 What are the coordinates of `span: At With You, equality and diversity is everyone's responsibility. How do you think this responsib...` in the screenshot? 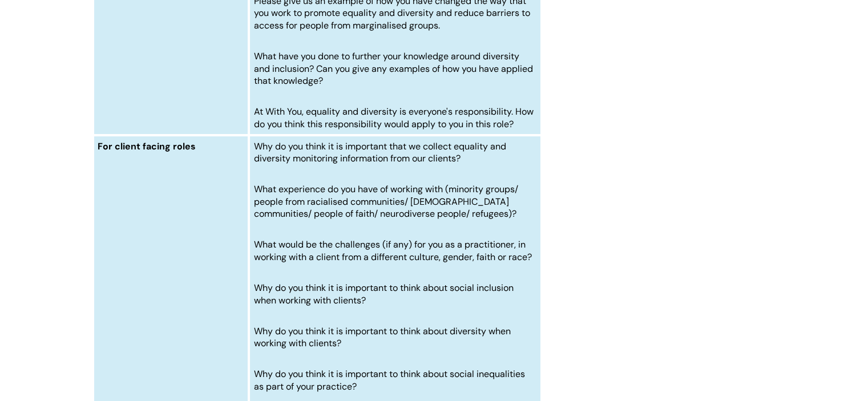 It's located at (394, 118).